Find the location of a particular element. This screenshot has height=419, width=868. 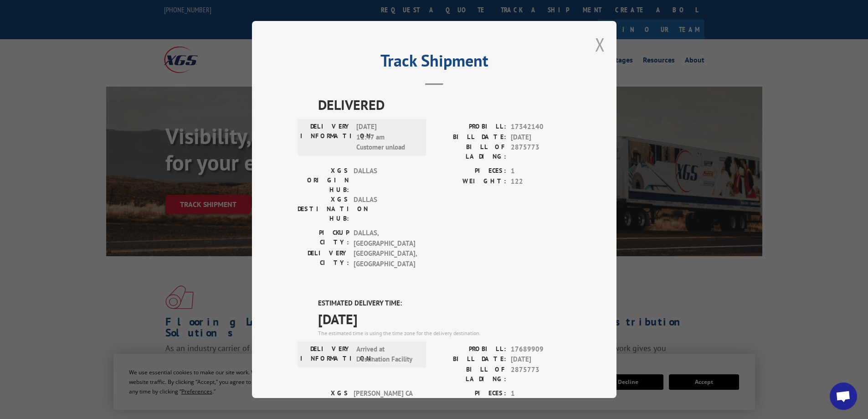

span: 17342140 is located at coordinates (541, 127).